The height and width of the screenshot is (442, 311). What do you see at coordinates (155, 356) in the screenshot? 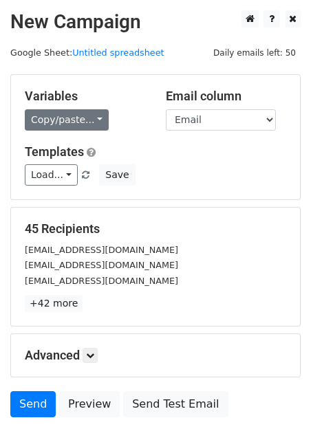
I see `h5: Advanced` at bounding box center [155, 356].